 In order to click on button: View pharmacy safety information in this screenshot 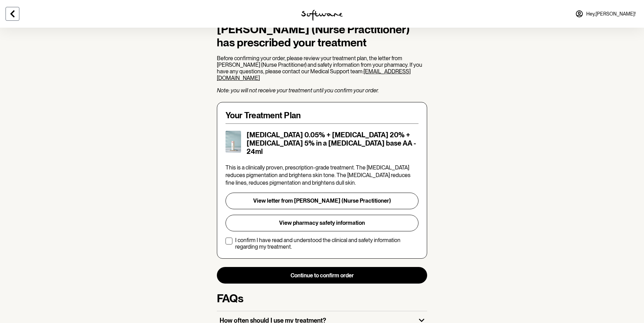, I will do `click(322, 223)`.